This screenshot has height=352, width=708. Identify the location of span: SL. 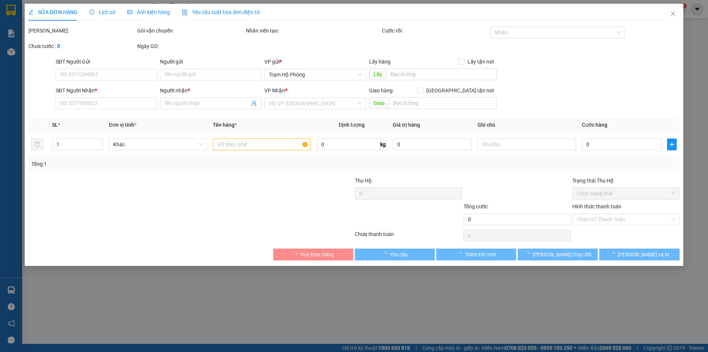
(55, 125).